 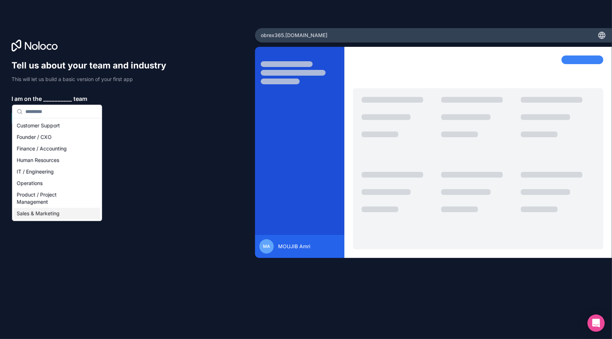 I want to click on div: IT / Engineering, so click(x=57, y=172).